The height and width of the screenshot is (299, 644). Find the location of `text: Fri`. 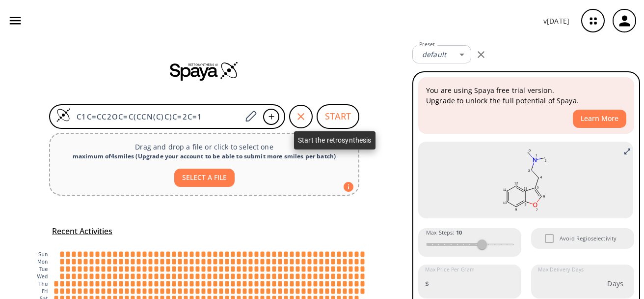

text: Fri is located at coordinates (45, 291).